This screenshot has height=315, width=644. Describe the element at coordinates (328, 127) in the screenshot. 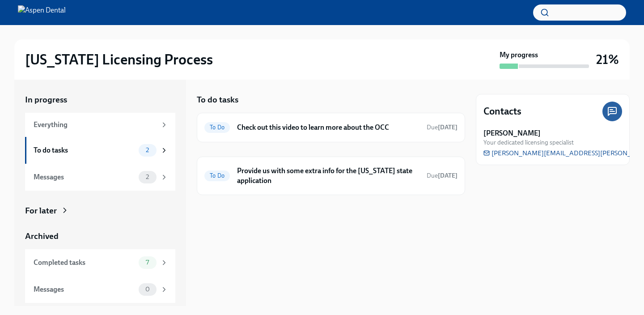

I see `h6: Check out this video to learn more about the OCC` at that location.